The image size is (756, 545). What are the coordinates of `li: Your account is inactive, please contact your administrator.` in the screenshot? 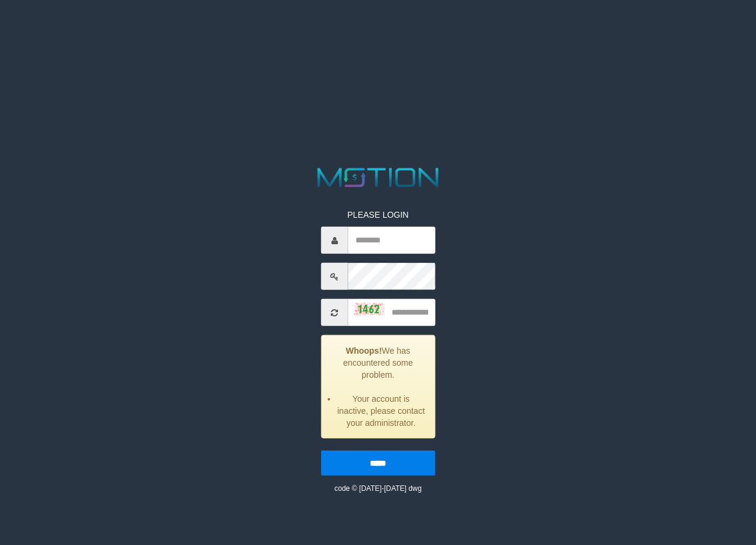 It's located at (381, 410).